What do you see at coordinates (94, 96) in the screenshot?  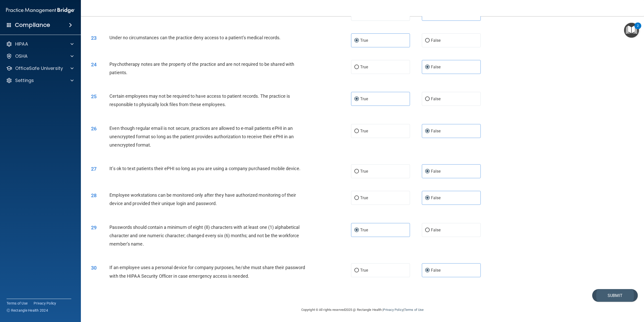 I see `span: 25` at bounding box center [94, 96].